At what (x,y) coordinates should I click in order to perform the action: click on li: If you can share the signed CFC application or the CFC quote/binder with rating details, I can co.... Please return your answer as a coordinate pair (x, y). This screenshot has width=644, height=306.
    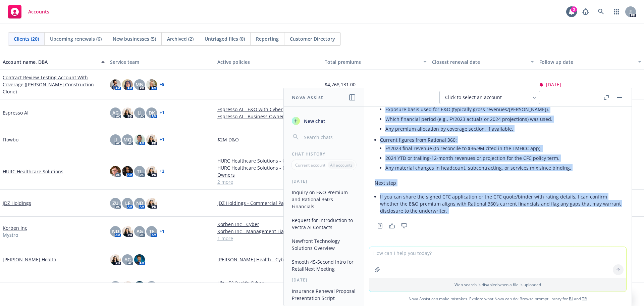
    Looking at the image, I should click on (500, 203).